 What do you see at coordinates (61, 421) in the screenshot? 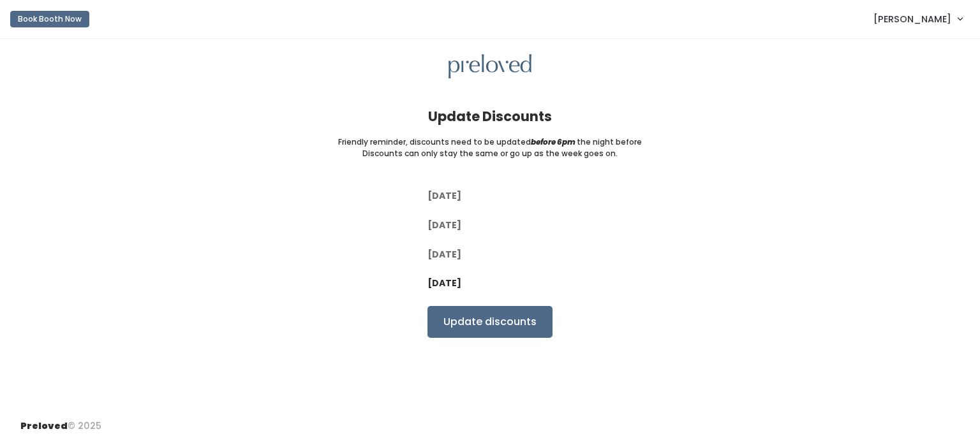
I see `div: © 2025` at bounding box center [61, 421].